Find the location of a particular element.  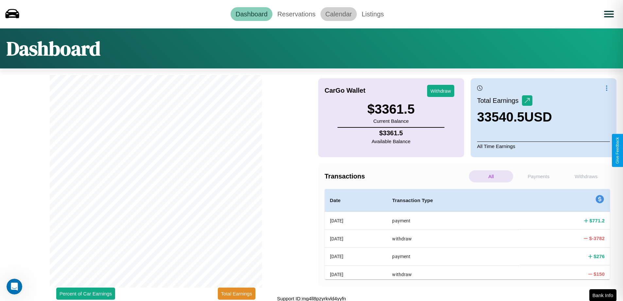

h4: $ 3361.5 is located at coordinates (391, 133).